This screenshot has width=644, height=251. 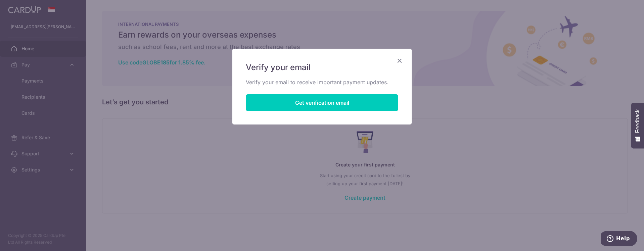 I want to click on button: Feedback - Show survey, so click(x=638, y=126).